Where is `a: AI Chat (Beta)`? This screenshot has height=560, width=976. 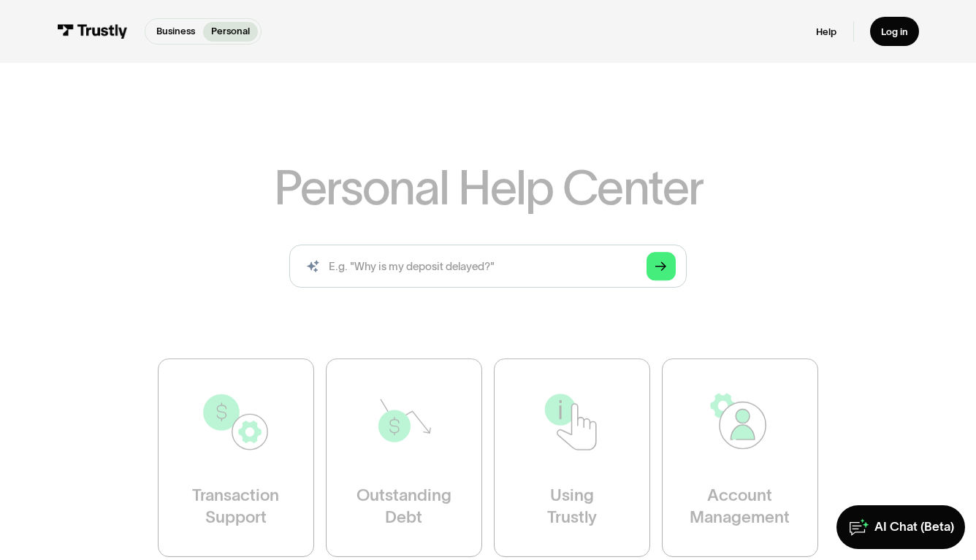 a: AI Chat (Beta) is located at coordinates (900, 527).